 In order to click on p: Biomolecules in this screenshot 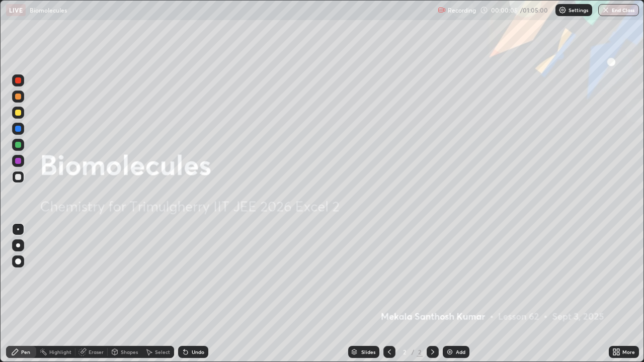, I will do `click(48, 10)`.